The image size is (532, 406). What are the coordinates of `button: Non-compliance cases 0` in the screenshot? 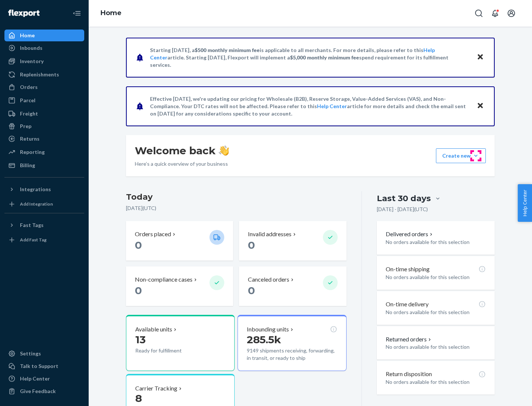 It's located at (180, 286).